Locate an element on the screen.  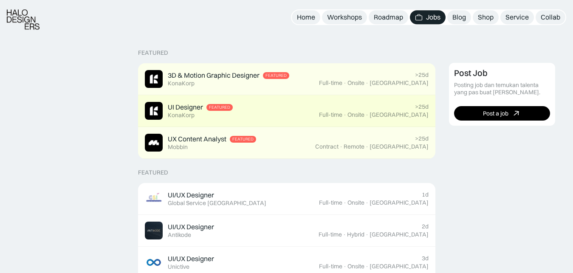
a: Collab is located at coordinates (550, 17).